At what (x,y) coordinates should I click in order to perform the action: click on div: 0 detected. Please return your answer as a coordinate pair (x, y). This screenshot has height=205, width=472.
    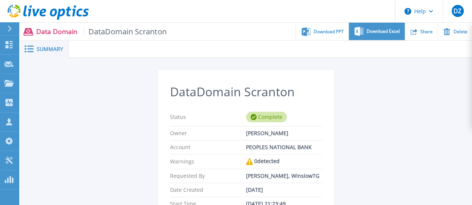
    Looking at the image, I should click on (284, 162).